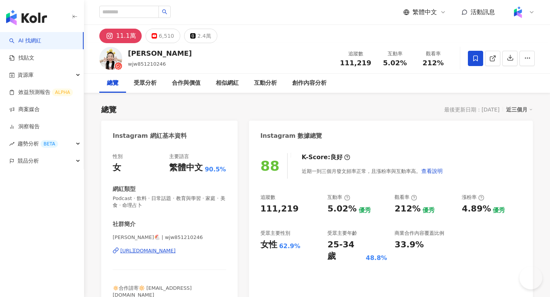 The width and height of the screenshot is (550, 297). I want to click on div: 女性, so click(269, 245).